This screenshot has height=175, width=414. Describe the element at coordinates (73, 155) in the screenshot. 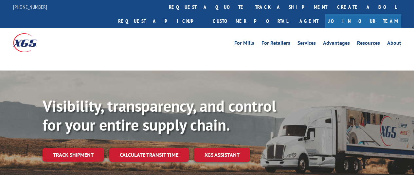

I see `a: Track shipment` at that location.